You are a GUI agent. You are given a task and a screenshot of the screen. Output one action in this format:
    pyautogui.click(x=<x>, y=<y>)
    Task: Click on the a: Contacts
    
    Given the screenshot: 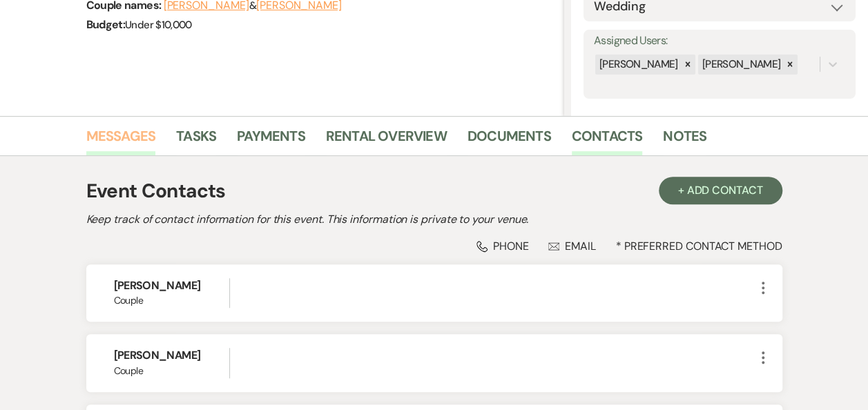 What is the action you would take?
    pyautogui.click(x=607, y=140)
    